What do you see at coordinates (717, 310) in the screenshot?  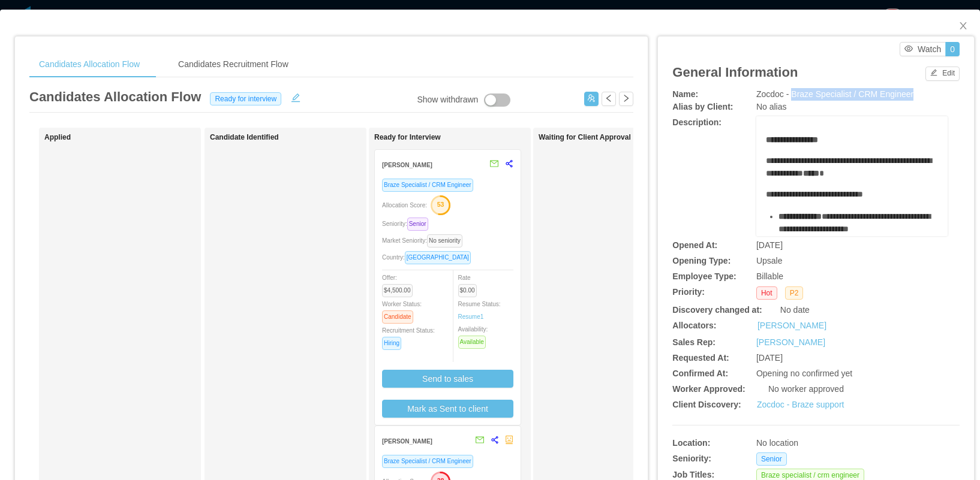 I see `b: Discovery changed at:` at bounding box center [717, 310].